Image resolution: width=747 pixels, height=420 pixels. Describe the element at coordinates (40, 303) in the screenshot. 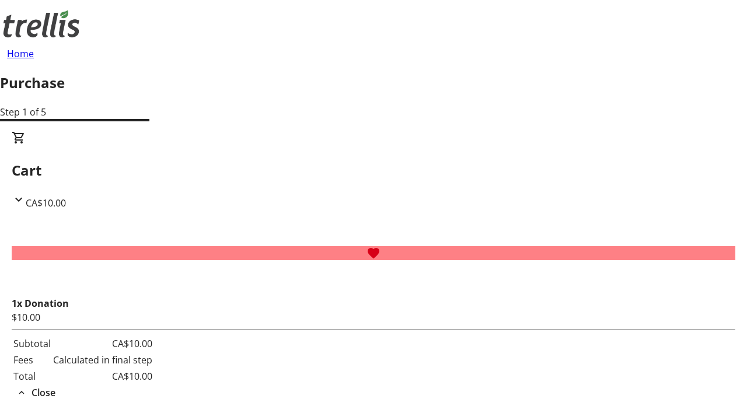

I see `strong: 1x Donation` at that location.